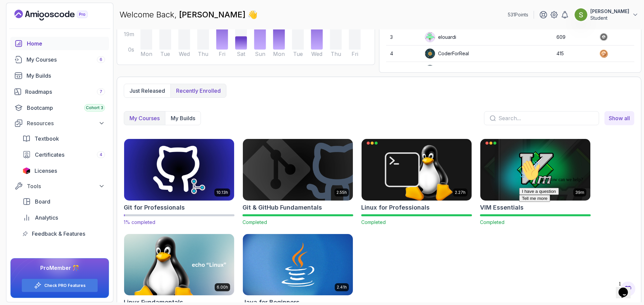 Image resolution: width=644 pixels, height=305 pixels. I want to click on img: VIM Essentials card, so click(535, 170).